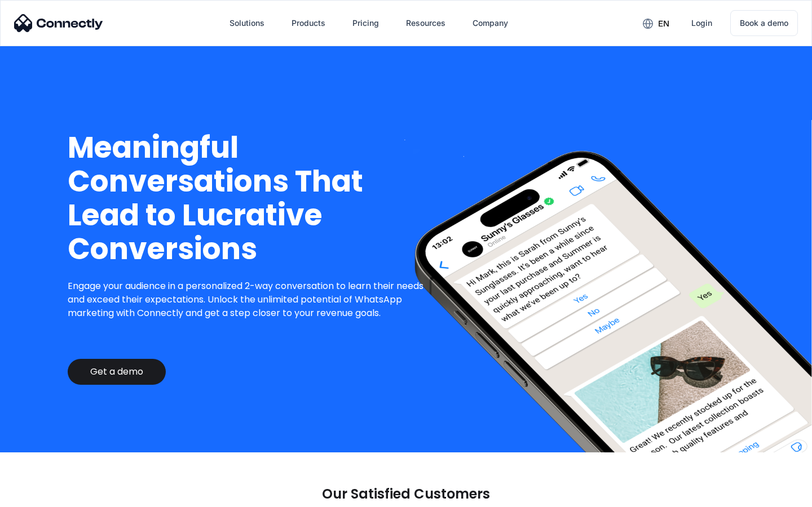  What do you see at coordinates (247, 23) in the screenshot?
I see `div: Solutions` at bounding box center [247, 23].